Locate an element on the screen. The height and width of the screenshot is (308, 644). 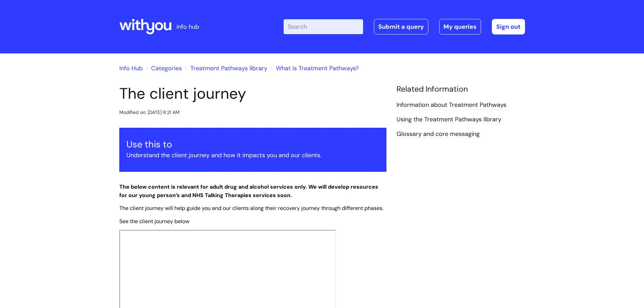
p: info hub is located at coordinates (188, 27).